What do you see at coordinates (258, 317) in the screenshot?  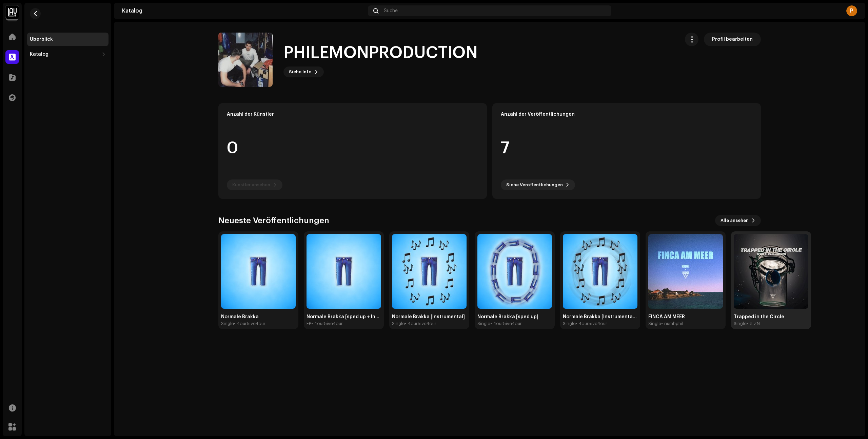 I see `div: Normale Brakka` at bounding box center [258, 317].